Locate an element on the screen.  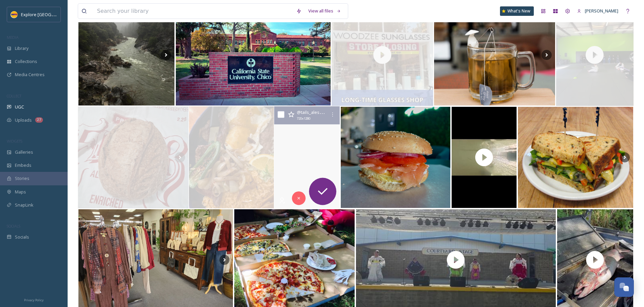
span: Embeds is located at coordinates (23, 165).